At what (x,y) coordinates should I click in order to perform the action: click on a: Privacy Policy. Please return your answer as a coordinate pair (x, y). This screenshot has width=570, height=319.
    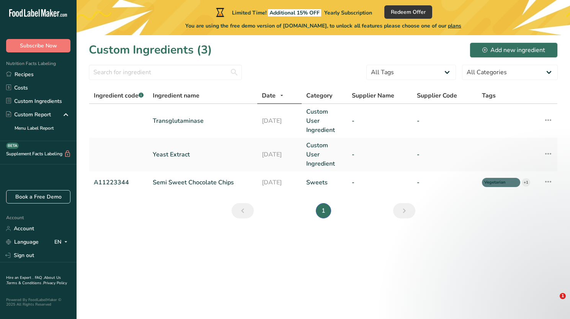
    Looking at the image, I should click on (55, 283).